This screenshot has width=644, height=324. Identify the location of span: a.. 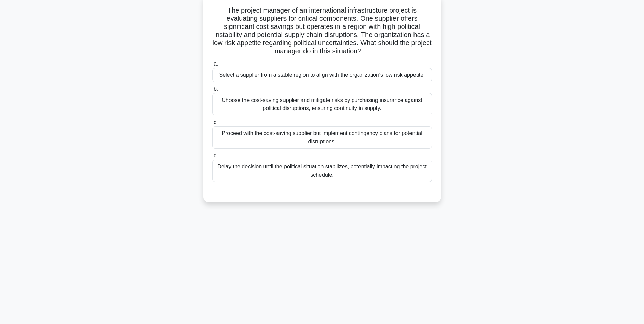
(216, 63).